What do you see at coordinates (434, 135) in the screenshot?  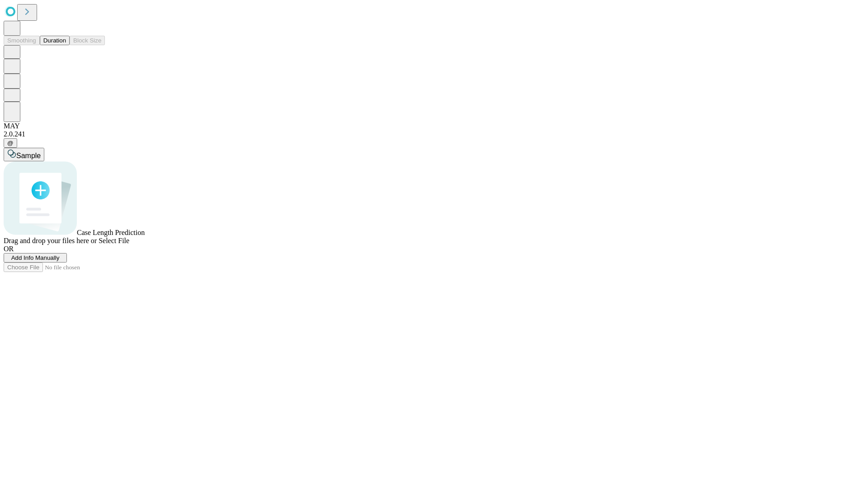 I see `div: 2.0.241` at bounding box center [434, 135].